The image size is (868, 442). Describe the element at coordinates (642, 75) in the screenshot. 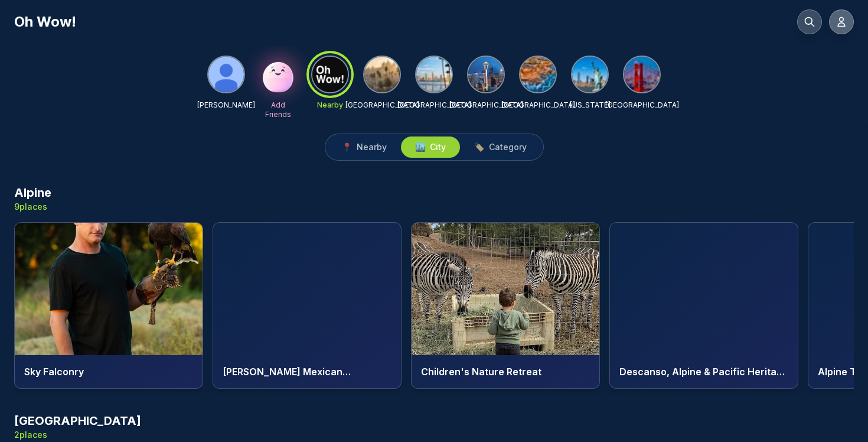

I see `img: San Francisco` at that location.